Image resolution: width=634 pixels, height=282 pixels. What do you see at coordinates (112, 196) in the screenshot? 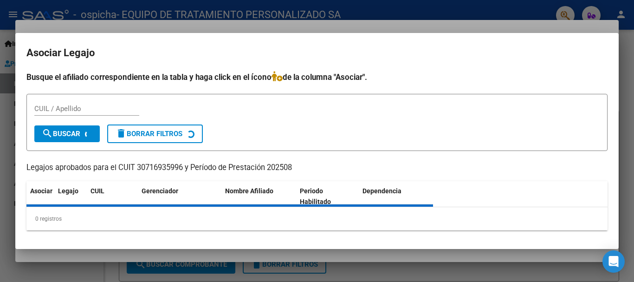
I see `datatable-header-cell: CUIL` at bounding box center [112, 196].